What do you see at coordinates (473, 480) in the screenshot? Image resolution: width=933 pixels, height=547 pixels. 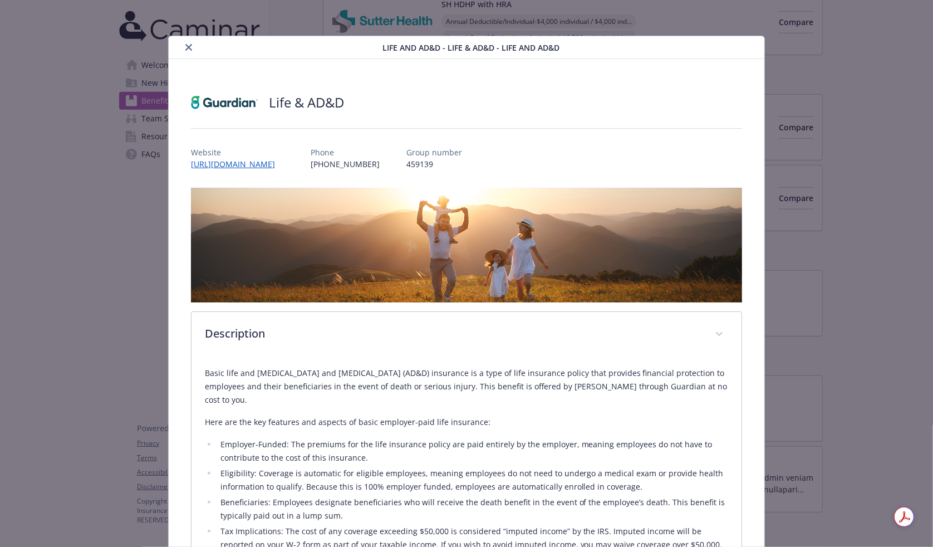 I see `li: Eligibility: Coverage is automatic for eligible employees, meaning employees do not need to under...` at bounding box center [473, 480].